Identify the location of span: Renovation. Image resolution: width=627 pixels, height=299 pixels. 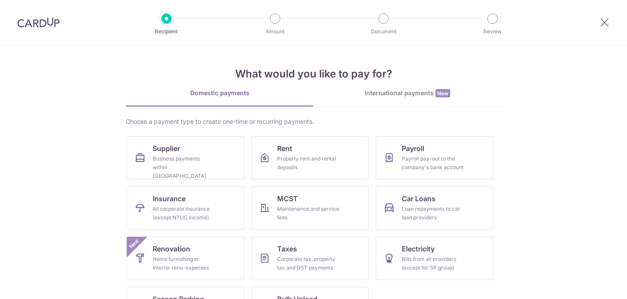
(171, 249).